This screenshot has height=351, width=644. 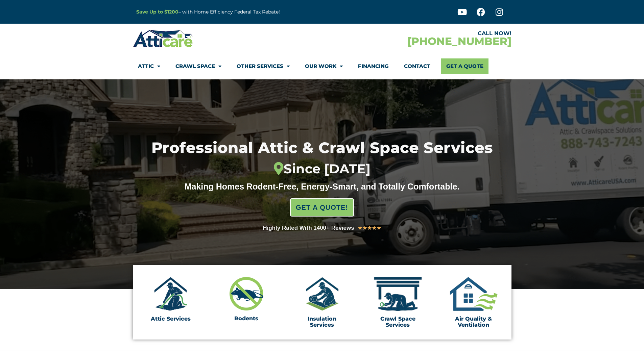 What do you see at coordinates (473, 322) in the screenshot?
I see `a: Air Quality & Ventilation` at bounding box center [473, 322].